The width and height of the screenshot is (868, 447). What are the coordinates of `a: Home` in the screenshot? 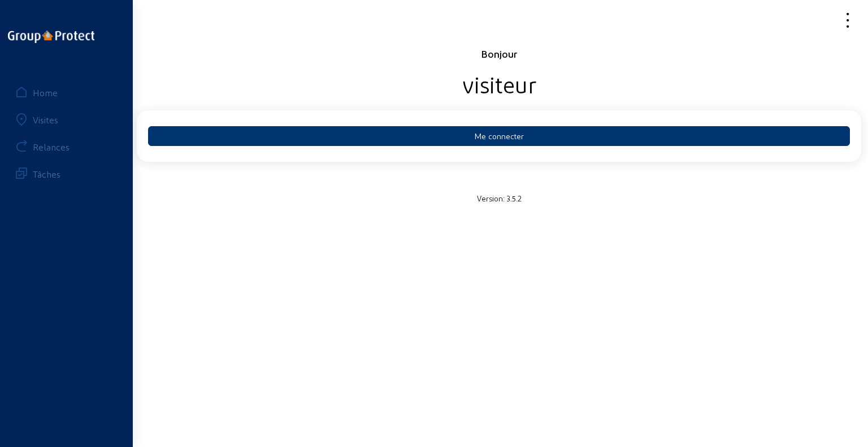 It's located at (66, 92).